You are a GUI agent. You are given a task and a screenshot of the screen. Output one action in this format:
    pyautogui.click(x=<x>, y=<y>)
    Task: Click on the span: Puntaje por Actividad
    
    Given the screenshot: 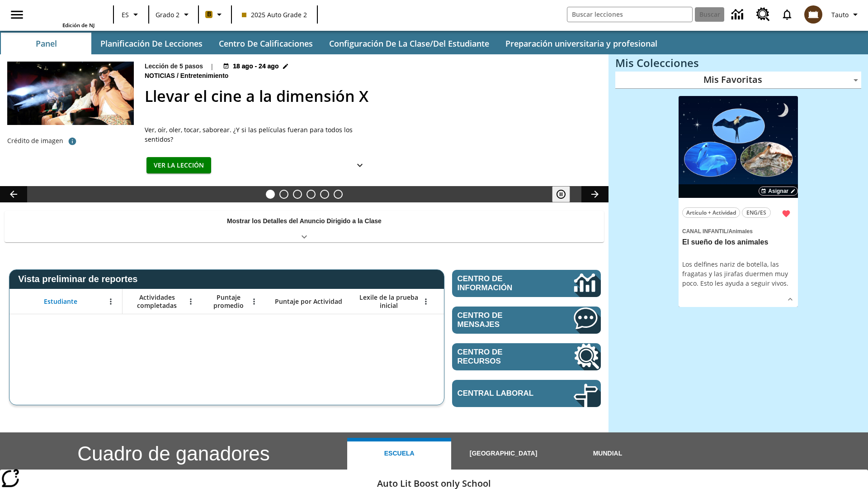 What is the action you would take?
    pyautogui.click(x=308, y=302)
    